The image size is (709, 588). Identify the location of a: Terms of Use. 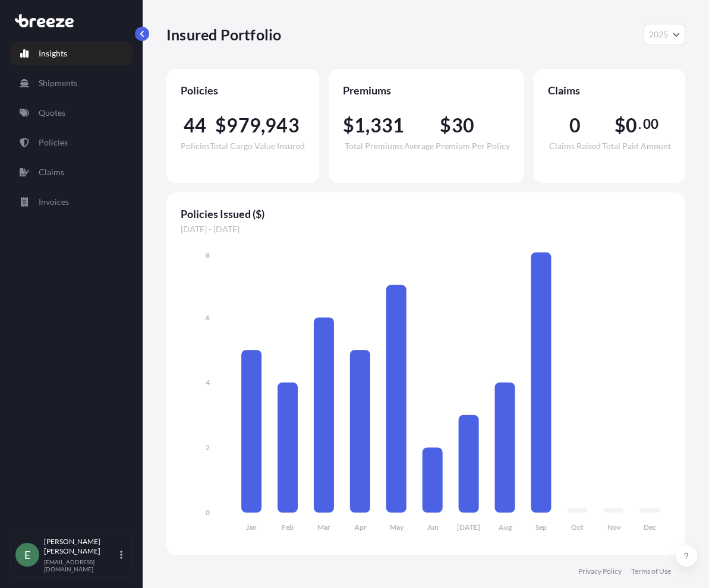
(651, 572).